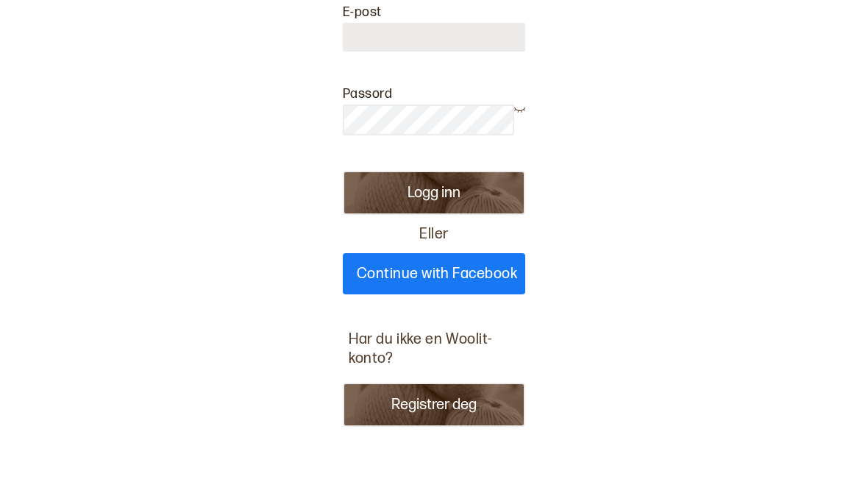 This screenshot has height=485, width=868. Describe the element at coordinates (362, 12) in the screenshot. I see `label: E-post` at that location.